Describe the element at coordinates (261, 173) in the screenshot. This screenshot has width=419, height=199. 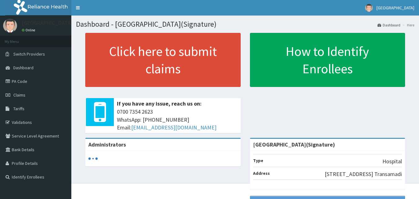
I see `b: Address` at that location.